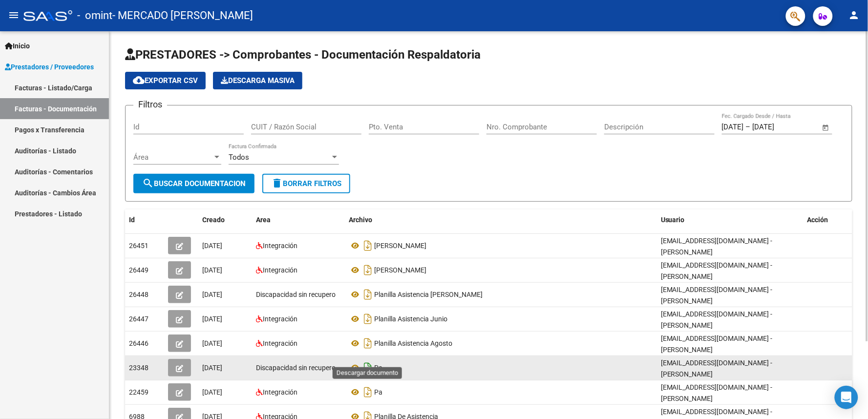  Describe the element at coordinates (139, 343) in the screenshot. I see `span: 26446` at that location.